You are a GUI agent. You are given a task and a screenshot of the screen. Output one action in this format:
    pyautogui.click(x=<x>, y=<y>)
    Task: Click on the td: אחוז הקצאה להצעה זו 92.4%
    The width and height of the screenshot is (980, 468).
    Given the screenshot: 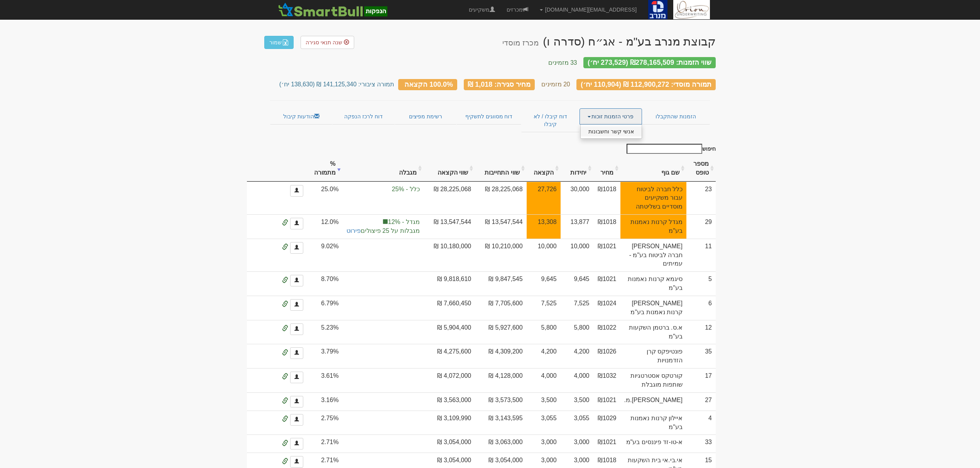 What is the action you would take?
    pyautogui.click(x=544, y=198)
    